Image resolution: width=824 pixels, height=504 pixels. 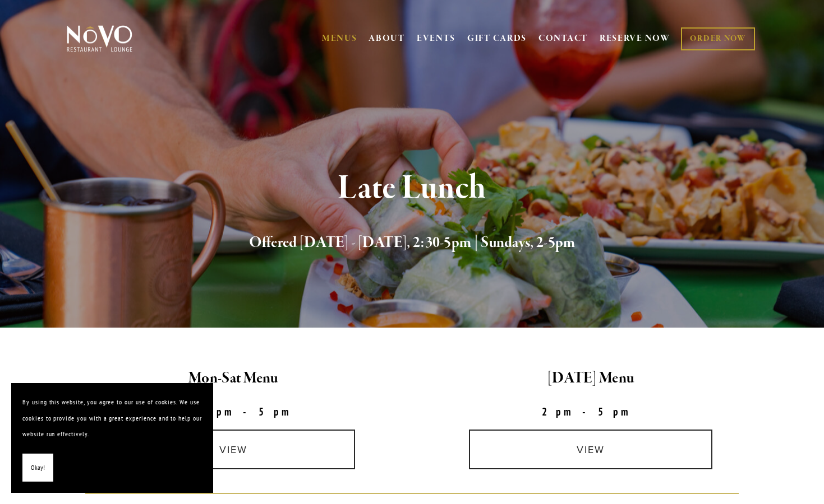 What do you see at coordinates (233, 379) in the screenshot?
I see `h2: Mon-Sat Menu` at bounding box center [233, 379].